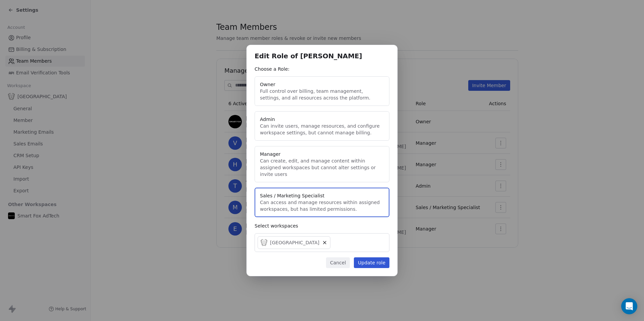 This screenshot has height=321, width=644. What do you see at coordinates (372, 263) in the screenshot?
I see `button: Update role` at bounding box center [372, 263].